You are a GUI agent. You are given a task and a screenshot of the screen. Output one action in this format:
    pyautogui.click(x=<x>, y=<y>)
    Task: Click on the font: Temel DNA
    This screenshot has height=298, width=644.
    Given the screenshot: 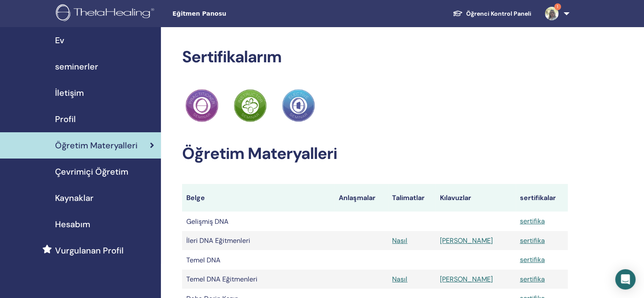 What is the action you would take?
    pyautogui.click(x=203, y=260)
    